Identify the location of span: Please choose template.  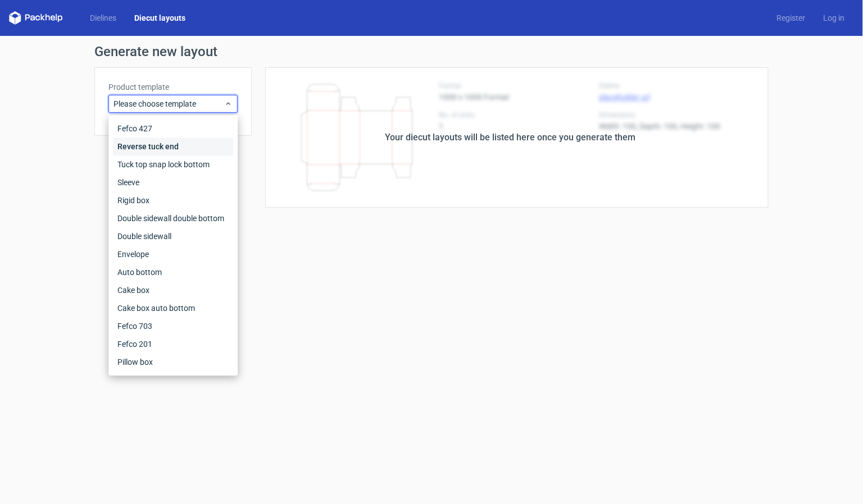
(169, 104).